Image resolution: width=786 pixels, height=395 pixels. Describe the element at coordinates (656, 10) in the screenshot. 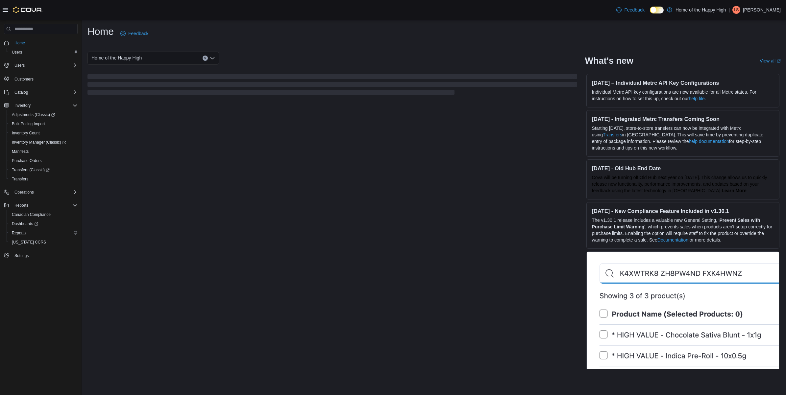

I see `input: Dark Mode` at that location.